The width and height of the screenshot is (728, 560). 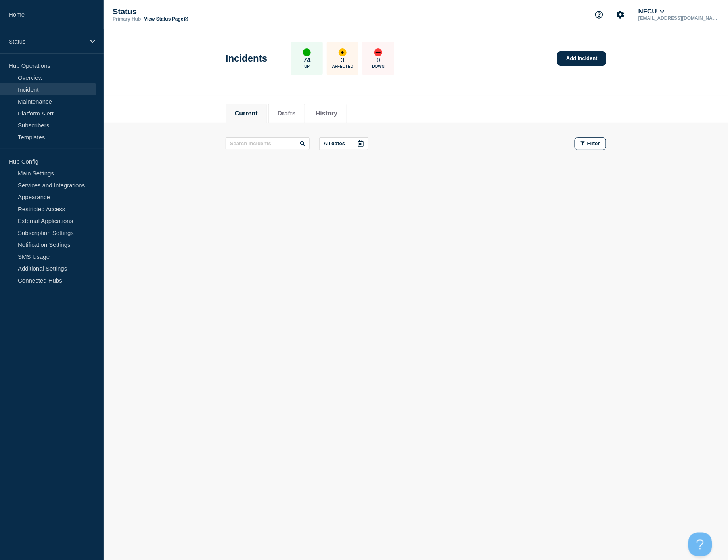 I want to click on button: Account settings, so click(x=621, y=15).